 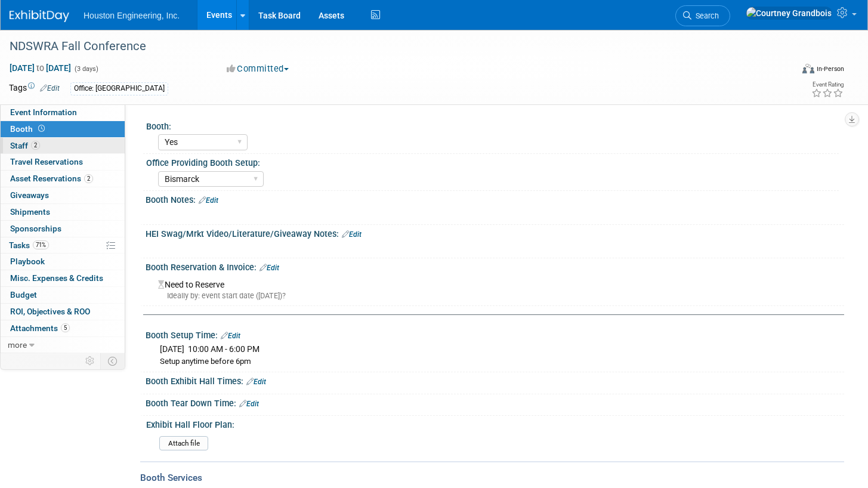 I want to click on a: Playbook, so click(x=63, y=261).